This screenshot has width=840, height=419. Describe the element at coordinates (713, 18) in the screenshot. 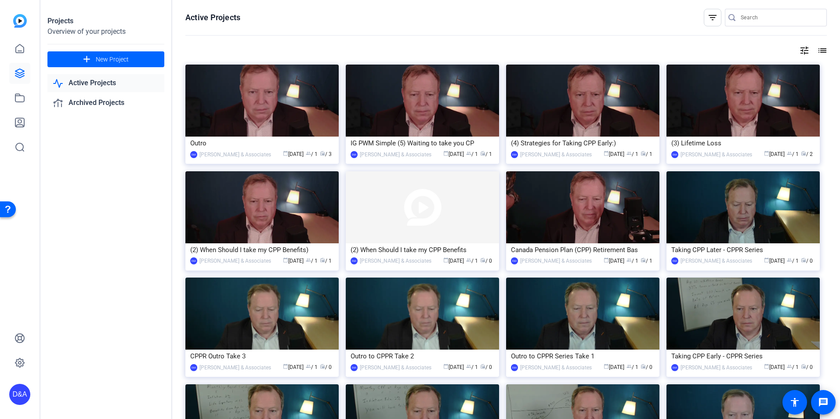

I see `mat-icon: filter_list` at that location.